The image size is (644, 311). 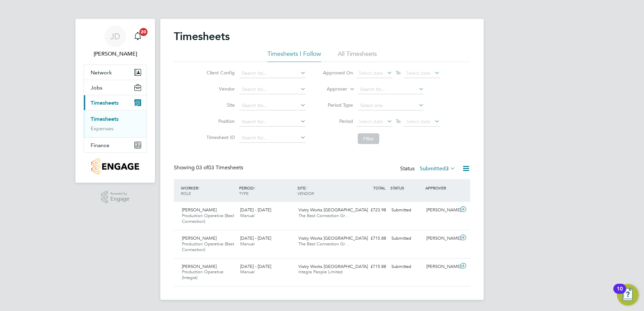 I want to click on label: Period Type, so click(x=338, y=105).